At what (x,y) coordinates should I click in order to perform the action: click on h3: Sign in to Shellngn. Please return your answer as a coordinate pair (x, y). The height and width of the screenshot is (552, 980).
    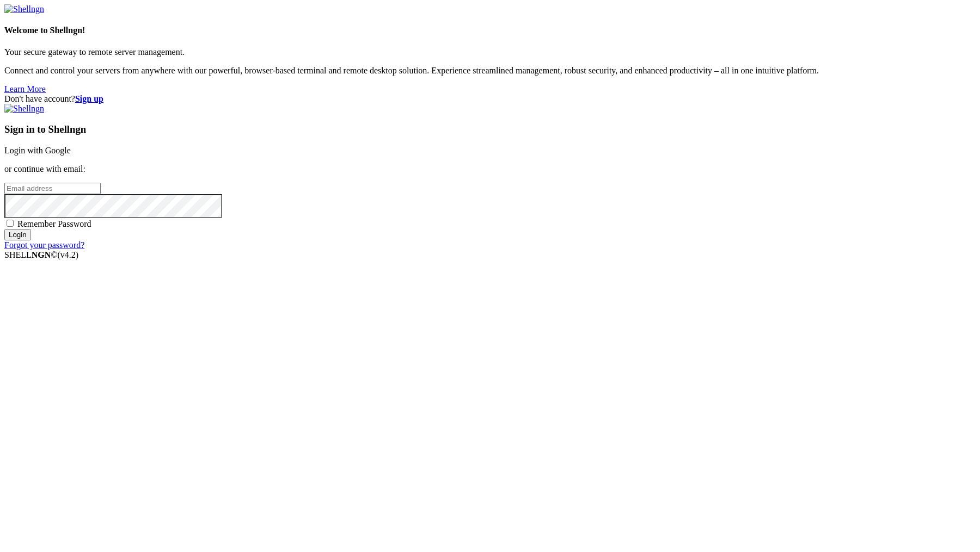
    Looking at the image, I should click on (490, 129).